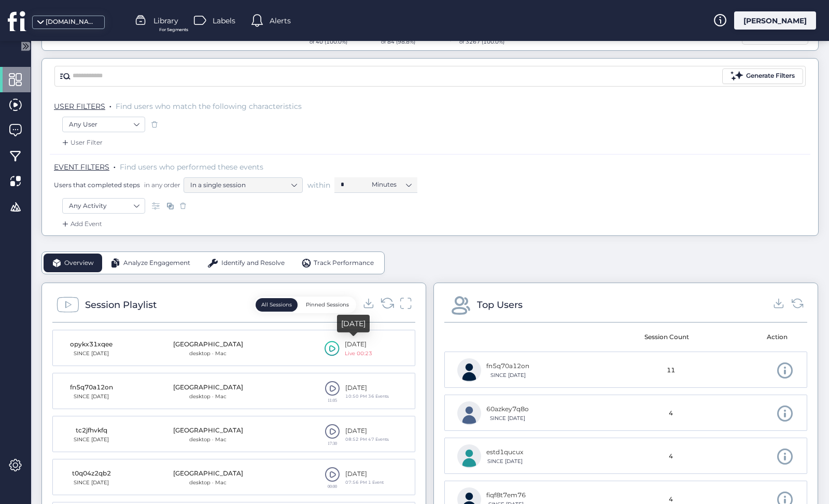  What do you see at coordinates (156, 263) in the screenshot?
I see `span: Analyze Engagement` at bounding box center [156, 263].